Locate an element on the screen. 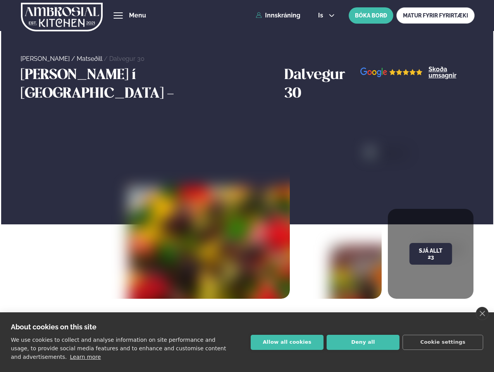 Image resolution: width=494 pixels, height=372 pixels. a: MATUR FYRIR FYRIRTÆKI is located at coordinates (435, 15).